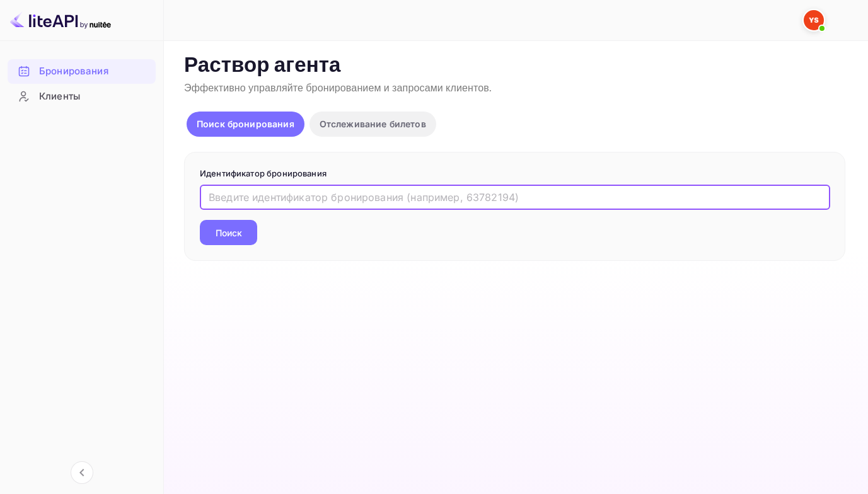 This screenshot has height=494, width=868. I want to click on a: Клиенты, so click(81, 95).